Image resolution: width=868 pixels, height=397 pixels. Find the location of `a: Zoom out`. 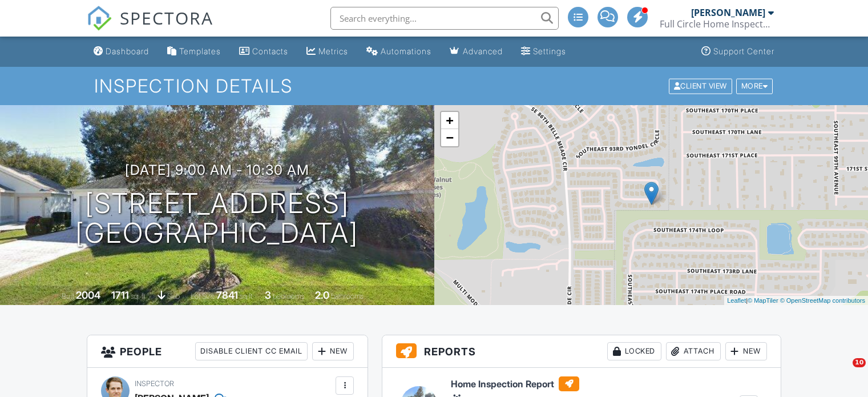

a: Zoom out is located at coordinates (449, 137).